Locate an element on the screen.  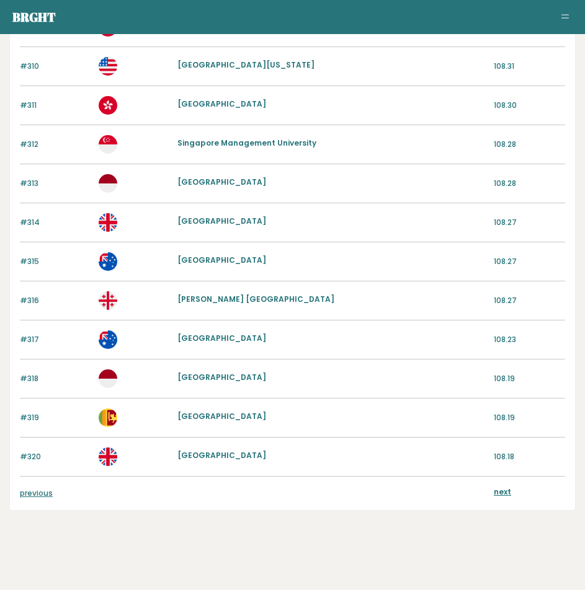
img: sg.svg is located at coordinates (108, 144).